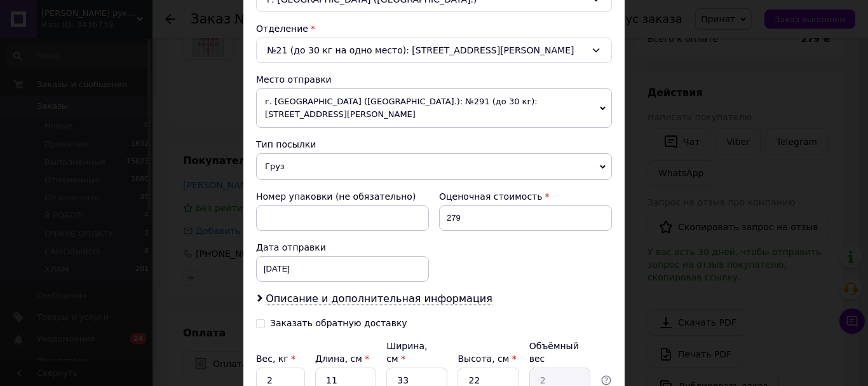 The image size is (868, 386). Describe the element at coordinates (342, 248) in the screenshot. I see `div: Дата отправки` at that location.